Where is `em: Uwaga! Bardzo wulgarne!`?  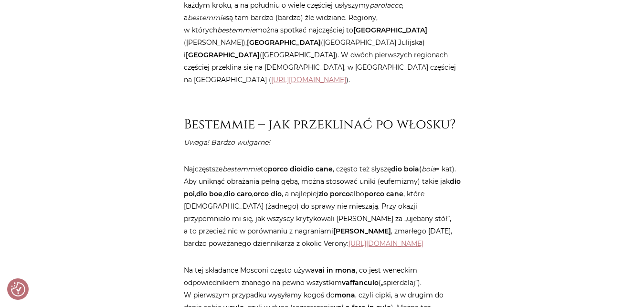 em: Uwaga! Bardzo wulgarne! is located at coordinates (226, 142).